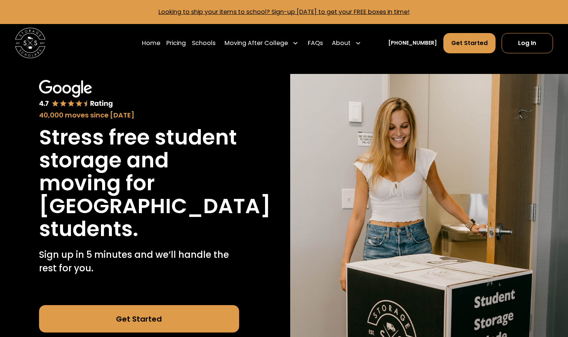 This screenshot has height=337, width=568. Describe the element at coordinates (139, 261) in the screenshot. I see `p: Sign up in 5 minutes and we’ll handle the rest for you.` at that location.